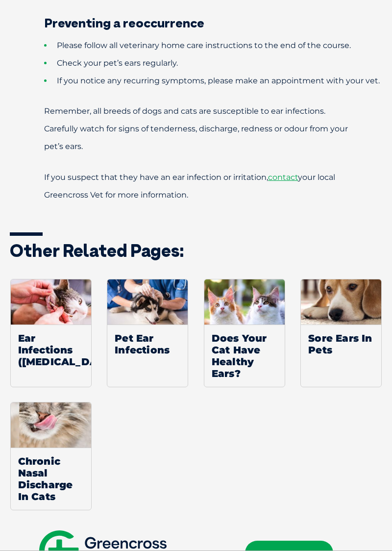 Image resolution: width=392 pixels, height=551 pixels. I want to click on a: contact, so click(283, 177).